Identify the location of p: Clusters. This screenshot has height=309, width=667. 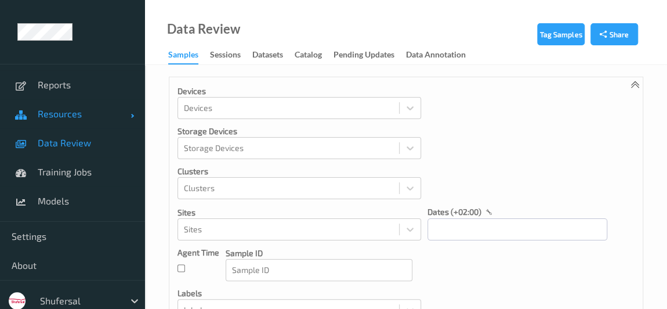
(300, 171).